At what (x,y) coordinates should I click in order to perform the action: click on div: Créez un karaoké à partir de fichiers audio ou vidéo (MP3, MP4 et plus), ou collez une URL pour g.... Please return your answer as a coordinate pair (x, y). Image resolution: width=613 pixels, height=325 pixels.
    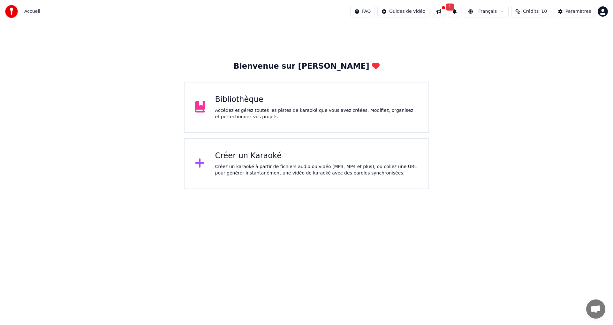
    Looking at the image, I should click on (317, 170).